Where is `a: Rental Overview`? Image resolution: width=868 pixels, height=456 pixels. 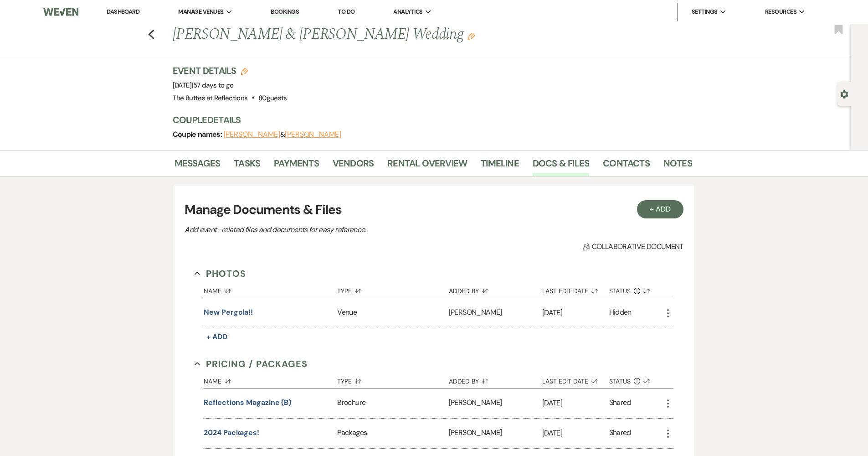
a: Rental Overview is located at coordinates (427, 166).